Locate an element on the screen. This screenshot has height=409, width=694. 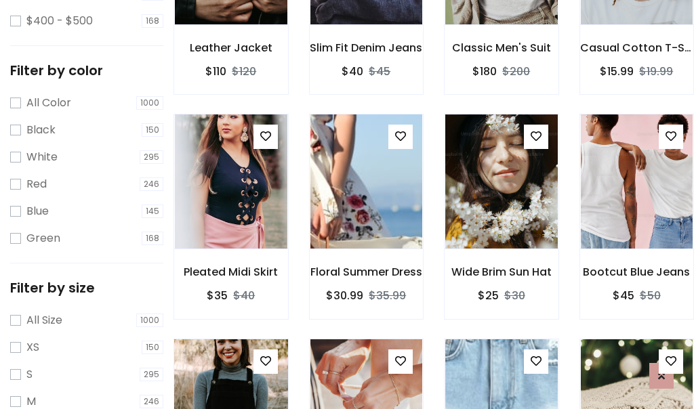
h6: $30.99 is located at coordinates (344, 296).